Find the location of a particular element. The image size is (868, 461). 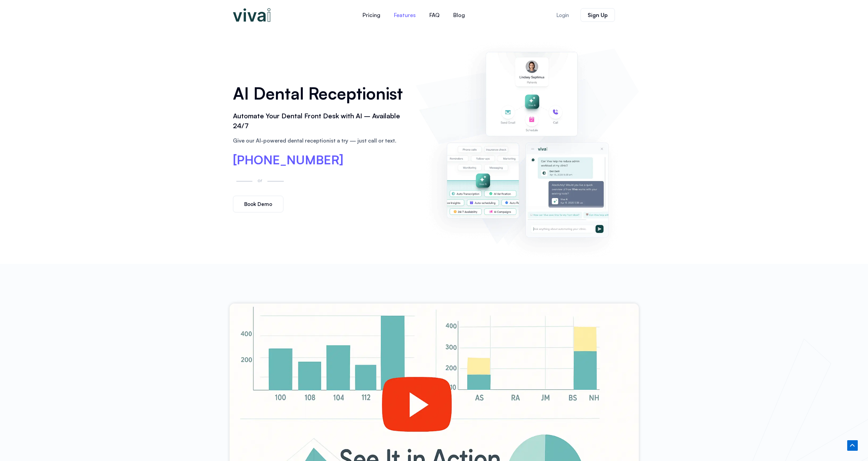

h2: Automate Your Dental Front Desk with AI – Available 24/7 is located at coordinates (321, 121).